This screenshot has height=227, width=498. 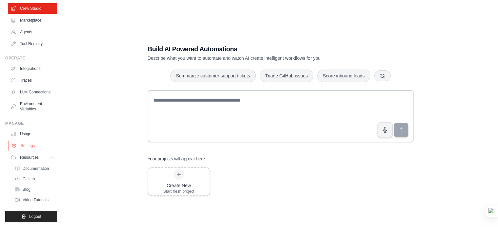 What do you see at coordinates (26, 190) in the screenshot?
I see `span: Blog` at bounding box center [26, 190].